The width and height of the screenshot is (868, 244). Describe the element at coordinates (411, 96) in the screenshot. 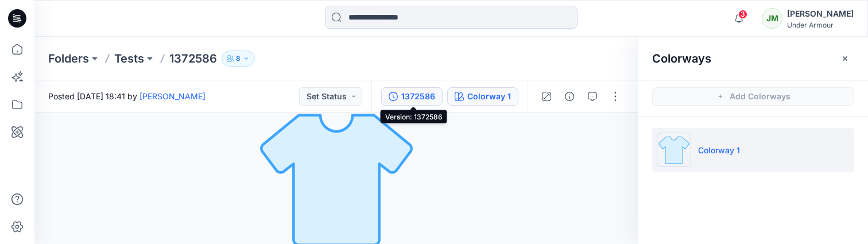

I see `button: 1372586` at that location.